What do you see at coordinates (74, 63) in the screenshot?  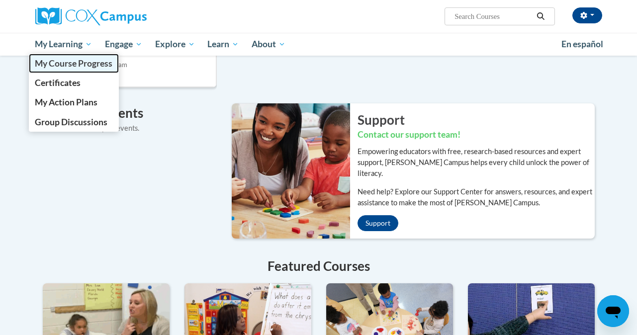 I see `a: My Course Progress` at bounding box center [74, 63].